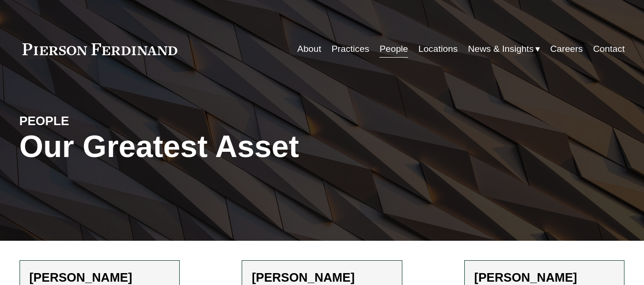 This screenshot has height=285, width=644. What do you see at coordinates (504, 49) in the screenshot?
I see `a: folder dropdown` at bounding box center [504, 49].